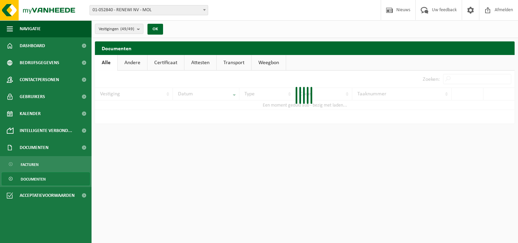  I want to click on span: Vestigingen, so click(116, 29).